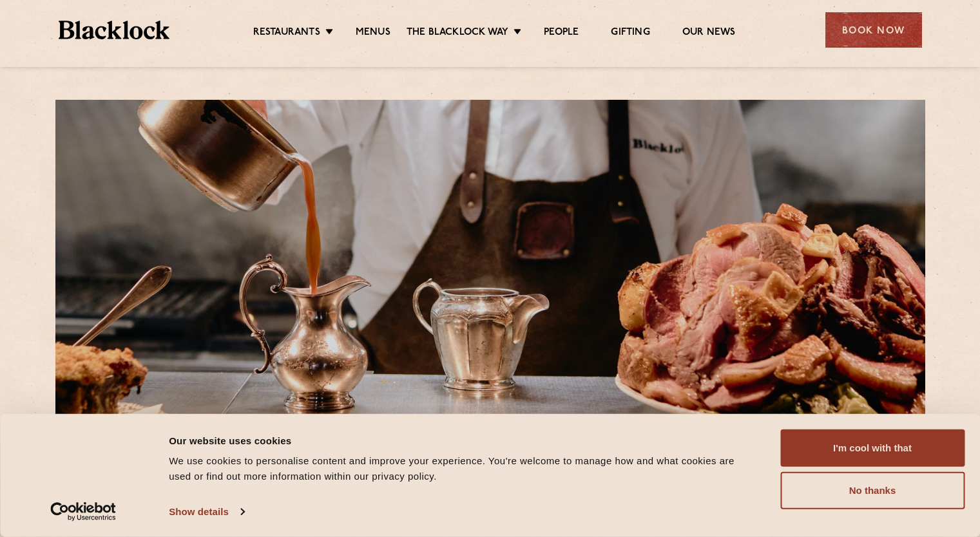 Image resolution: width=980 pixels, height=537 pixels. Describe the element at coordinates (709, 33) in the screenshot. I see `a: Our News` at that location.